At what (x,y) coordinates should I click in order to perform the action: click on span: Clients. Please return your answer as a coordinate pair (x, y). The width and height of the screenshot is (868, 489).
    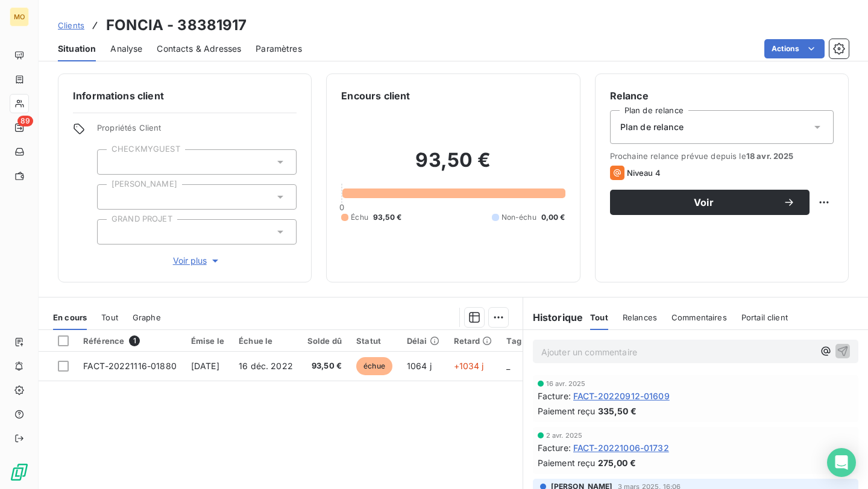
    Looking at the image, I should click on (71, 25).